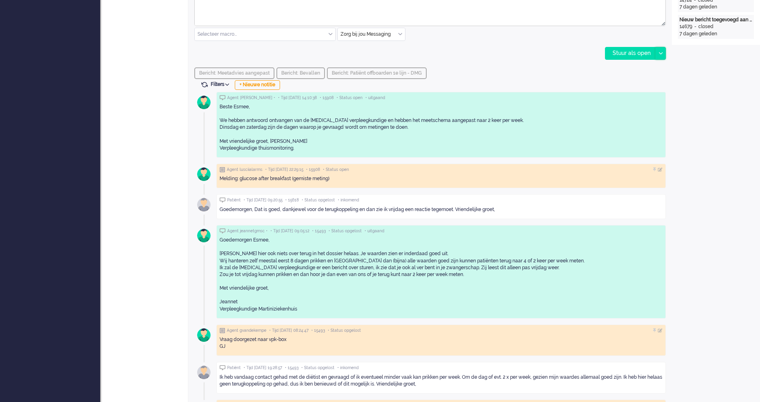 Image resolution: width=760 pixels, height=402 pixels. What do you see at coordinates (245, 170) in the screenshot?
I see `span: Agent lusciialarms` at bounding box center [245, 170].